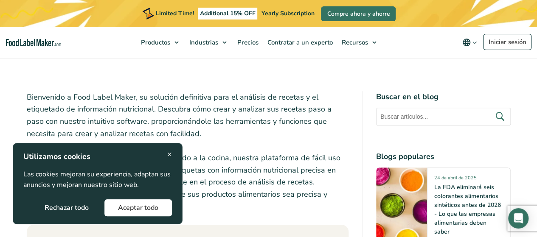 The height and width of the screenshot is (237, 537). Describe the element at coordinates (444, 97) in the screenshot. I see `h4: Buscar en el blog` at that location.